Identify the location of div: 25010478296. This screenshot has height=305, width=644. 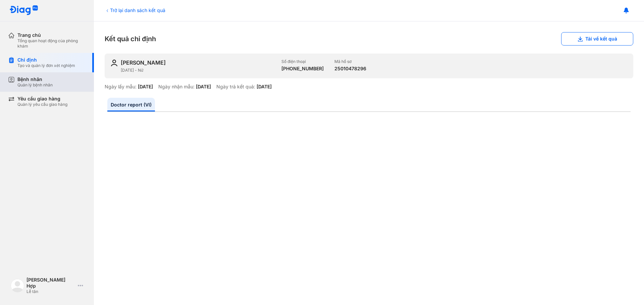
(350, 69).